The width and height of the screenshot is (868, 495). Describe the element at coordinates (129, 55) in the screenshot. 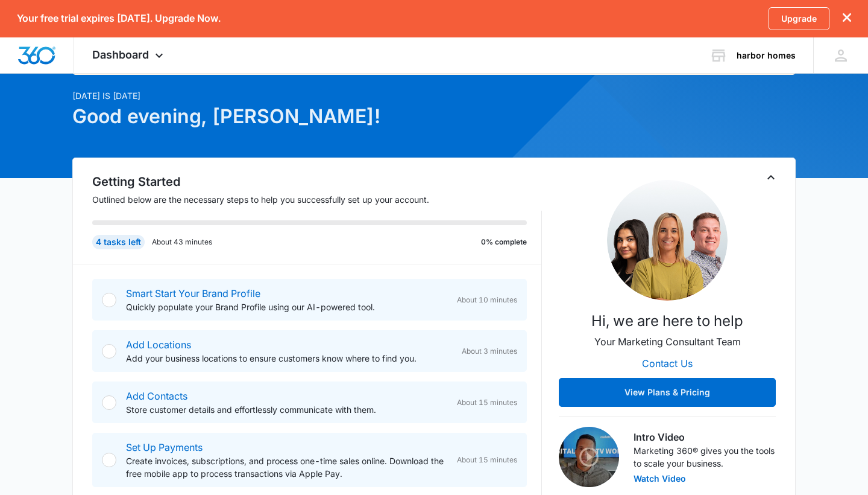

I see `div: Dashboard` at that location.